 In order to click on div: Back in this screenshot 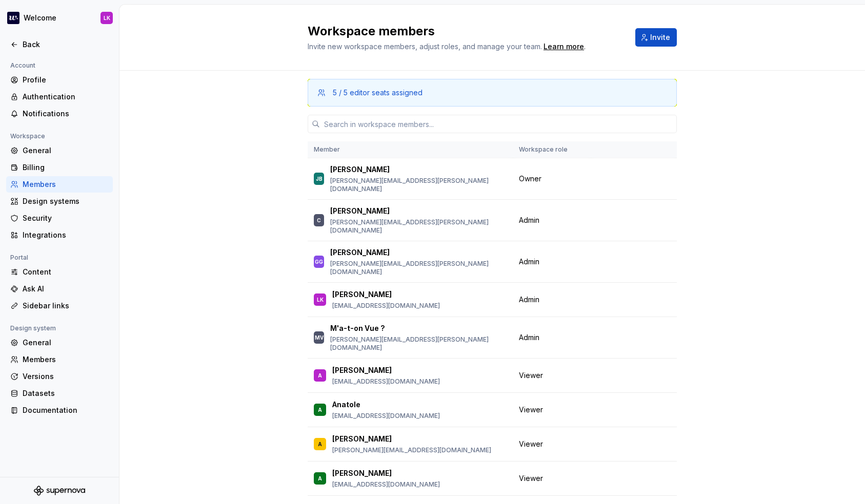, I will do `click(66, 44)`.